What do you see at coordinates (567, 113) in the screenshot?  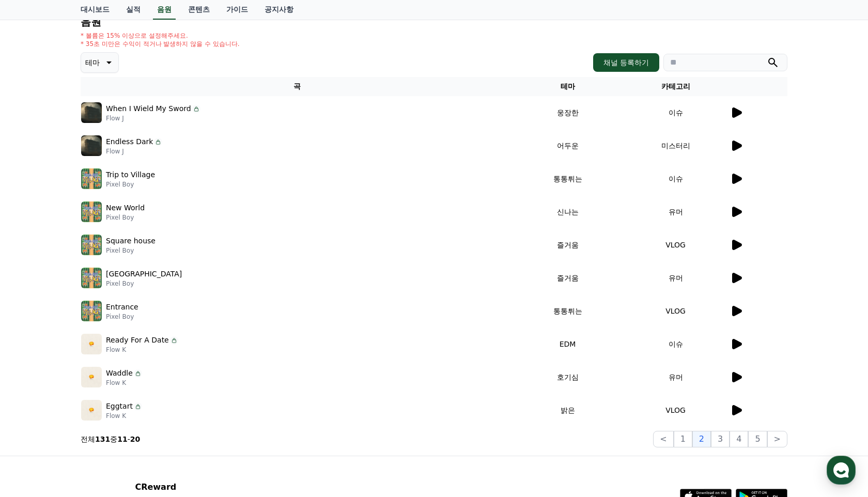 I see `td: 웅장한` at bounding box center [567, 113].